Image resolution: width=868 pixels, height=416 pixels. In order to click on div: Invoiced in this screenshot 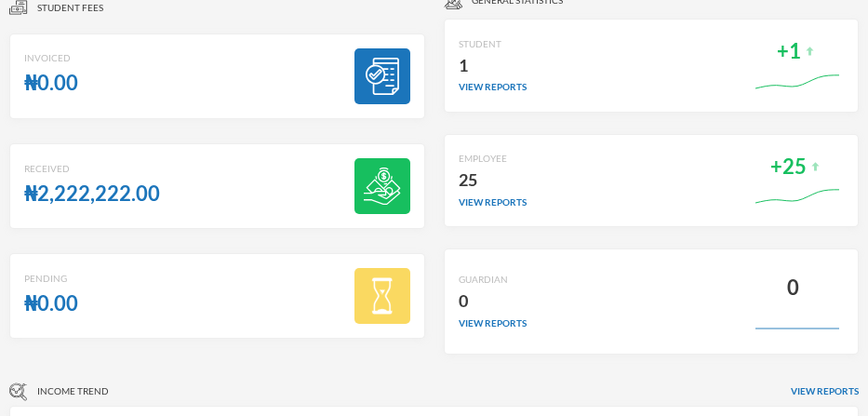, I will do `click(51, 58)`.